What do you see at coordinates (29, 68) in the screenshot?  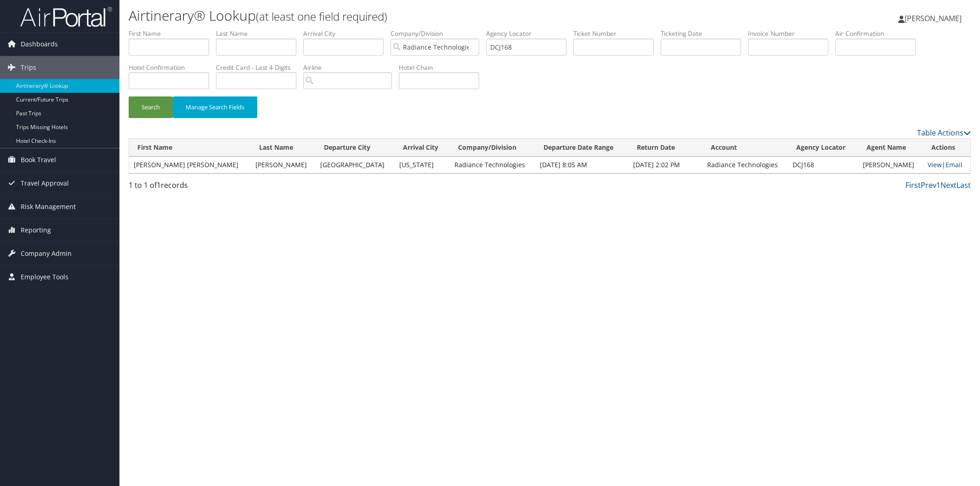 I see `span: Trips` at bounding box center [29, 68].